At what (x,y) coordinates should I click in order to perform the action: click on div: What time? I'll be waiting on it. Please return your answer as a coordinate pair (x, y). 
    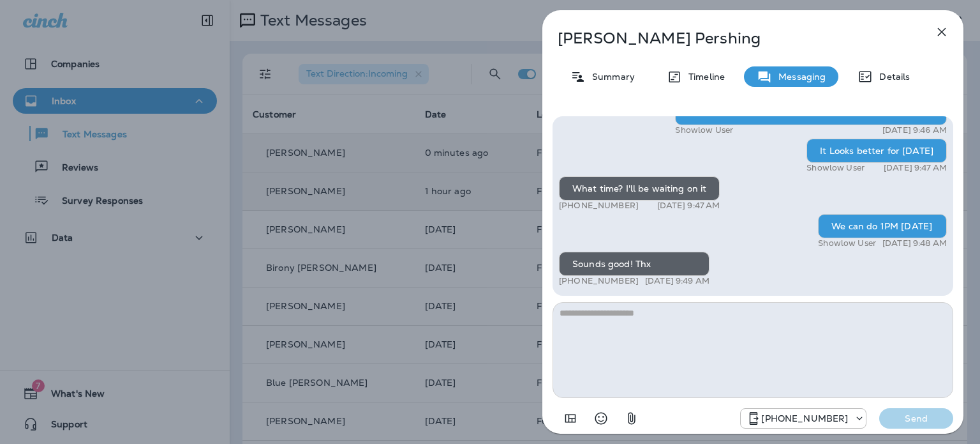
    Looking at the image, I should click on (640, 189).